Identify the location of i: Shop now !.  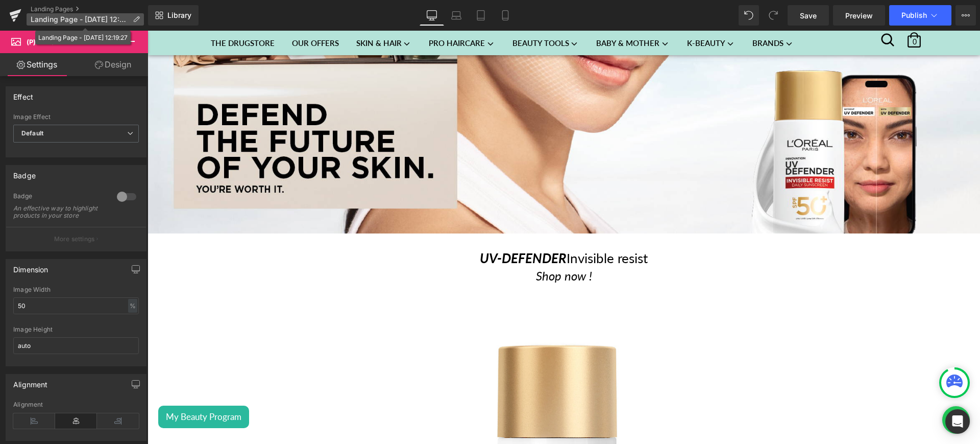
(417, 245).